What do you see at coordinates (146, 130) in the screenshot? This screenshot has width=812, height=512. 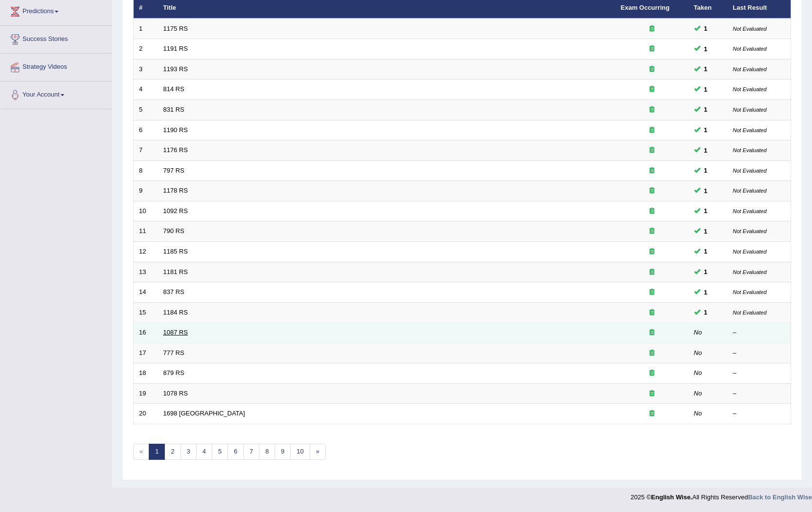 I see `td: 6` at bounding box center [146, 130].